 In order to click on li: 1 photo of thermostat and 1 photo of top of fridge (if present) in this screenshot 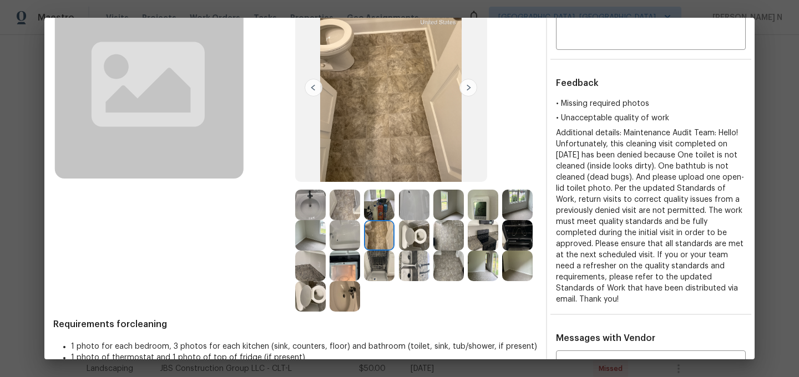, I will do `click(304, 358)`.